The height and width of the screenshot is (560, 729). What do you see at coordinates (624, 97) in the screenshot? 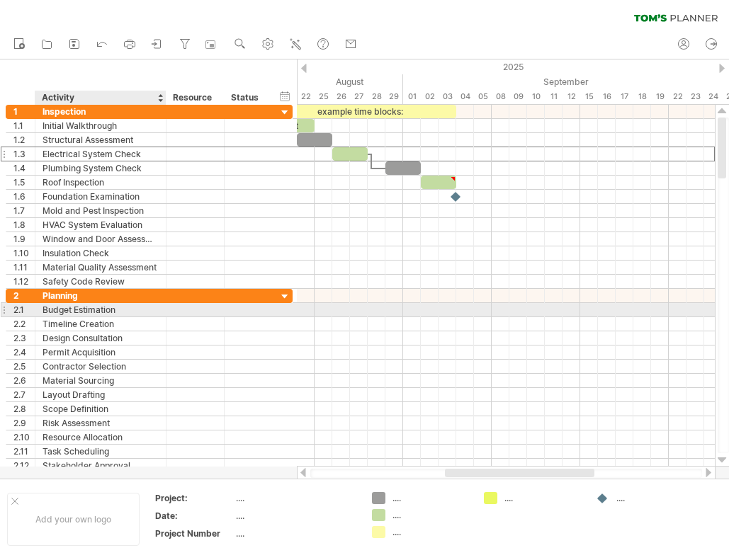
I see `div: Wednesday, 17 September 2025` at bounding box center [624, 97].